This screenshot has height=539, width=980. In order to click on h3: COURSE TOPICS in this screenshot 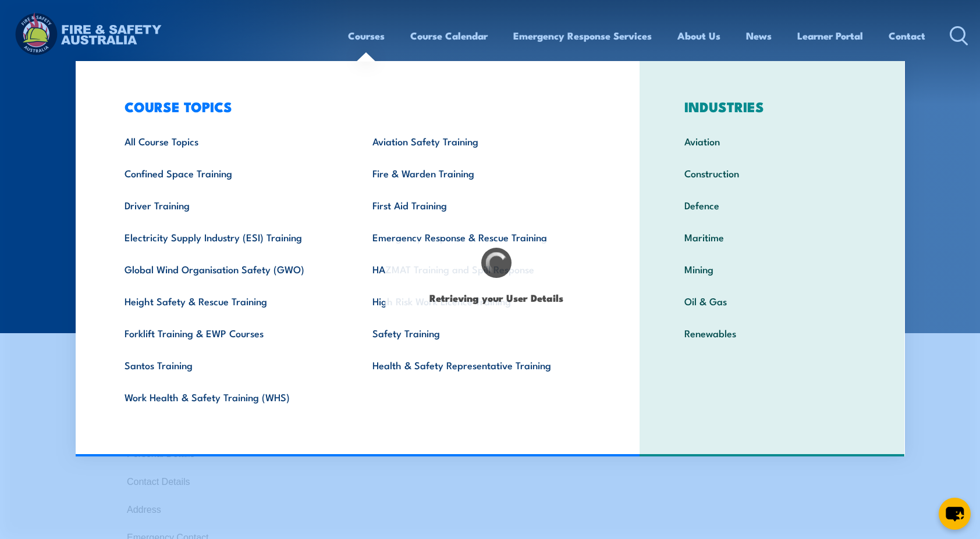, I will do `click(355, 107)`.